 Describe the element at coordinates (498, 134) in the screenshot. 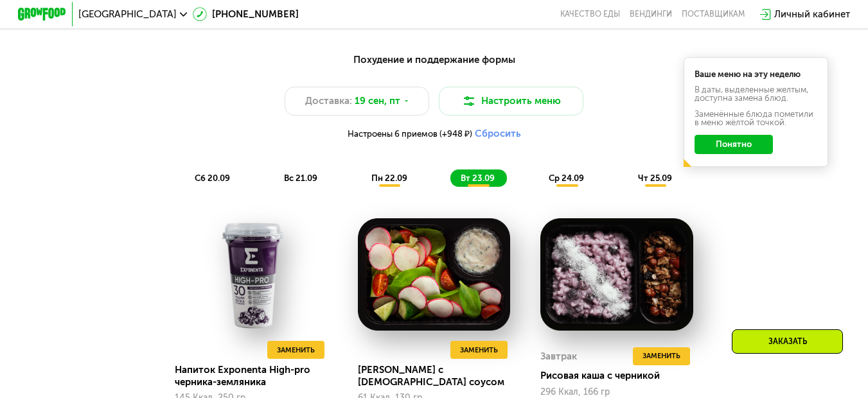

I see `button: Сбросить` at that location.